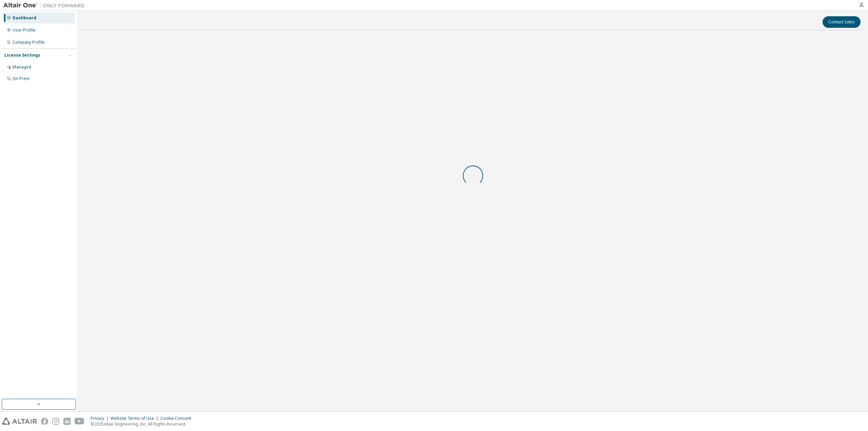  Describe the element at coordinates (135, 419) in the screenshot. I see `div: Website Terms of Use` at that location.